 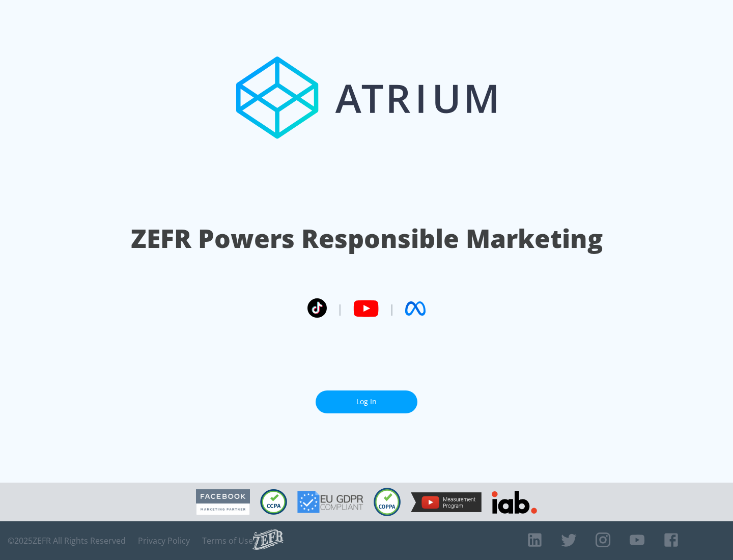 What do you see at coordinates (67, 541) in the screenshot?
I see `span: © 2025 ZEFR All Rights Reserved` at bounding box center [67, 541].